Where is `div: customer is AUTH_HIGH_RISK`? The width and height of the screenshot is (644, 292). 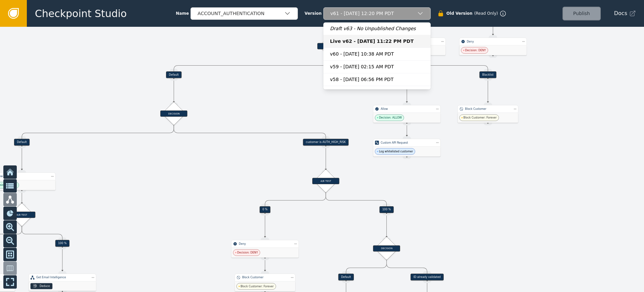 div: customer is AUTH_HIGH_RISK is located at coordinates (326, 142).